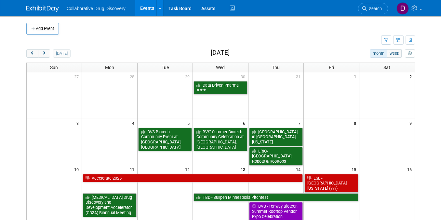  I want to click on a: Accelerate 2025, so click(193, 178).